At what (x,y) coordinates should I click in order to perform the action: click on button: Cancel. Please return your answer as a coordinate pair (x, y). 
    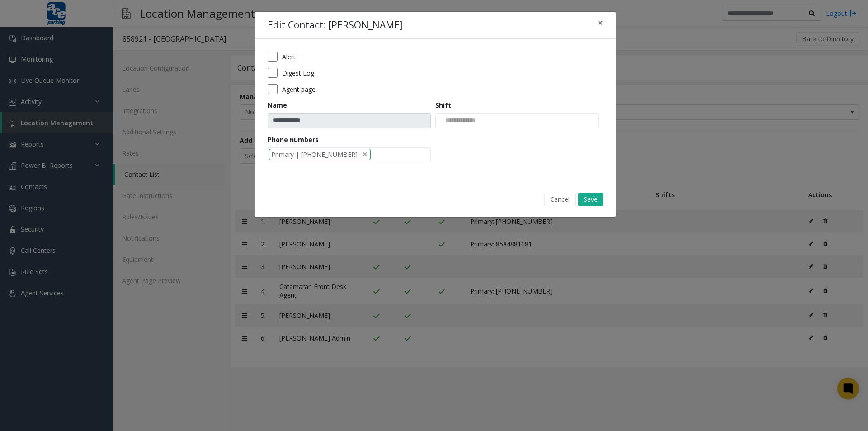
    Looking at the image, I should click on (560, 199).